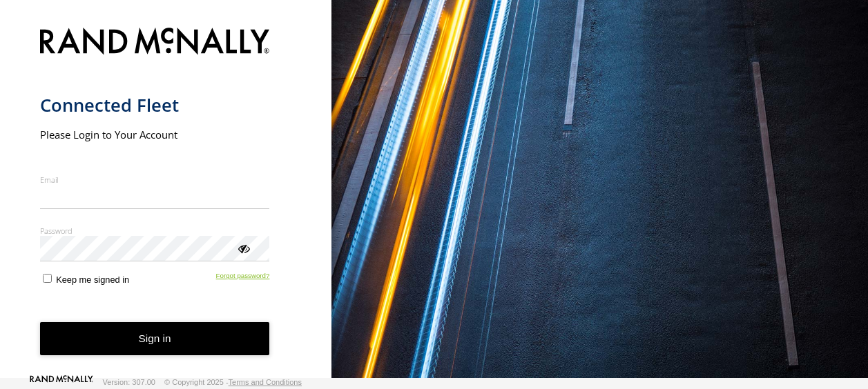  What do you see at coordinates (155, 105) in the screenshot?
I see `h1: Connected Fleet` at bounding box center [155, 105].